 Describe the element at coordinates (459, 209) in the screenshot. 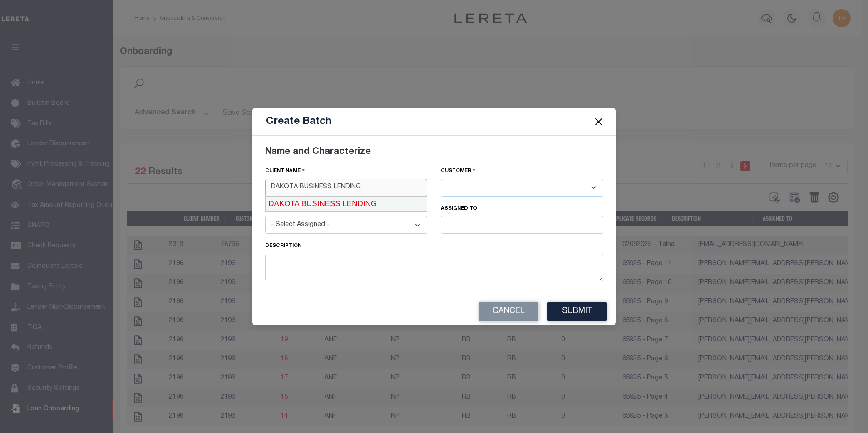

I see `label: assigned to` at that location.